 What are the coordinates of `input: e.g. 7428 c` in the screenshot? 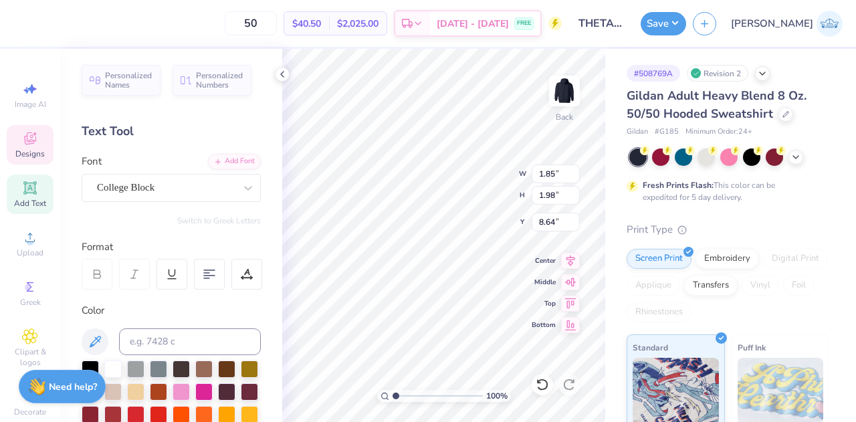 It's located at (190, 342).